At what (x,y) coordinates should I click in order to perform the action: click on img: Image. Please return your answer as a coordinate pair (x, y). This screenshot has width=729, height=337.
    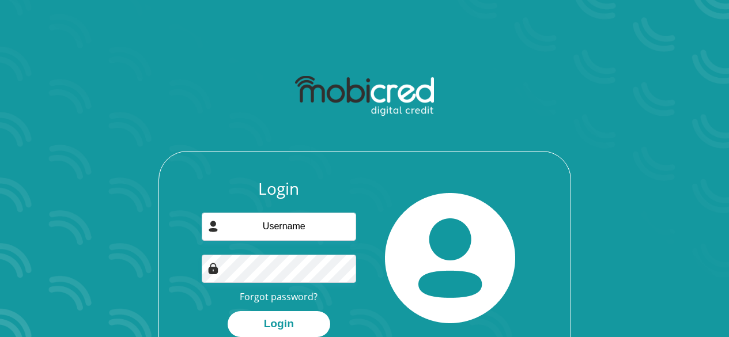
    Looking at the image, I should click on (213, 269).